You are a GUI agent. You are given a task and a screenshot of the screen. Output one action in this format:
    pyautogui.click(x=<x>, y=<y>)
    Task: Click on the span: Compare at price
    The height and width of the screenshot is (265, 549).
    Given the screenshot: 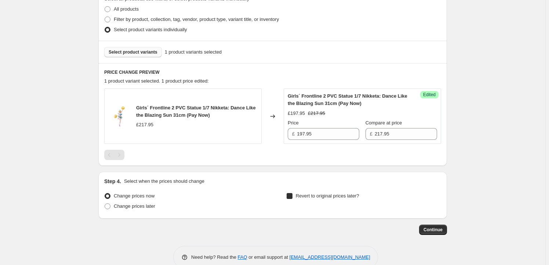 What is the action you would take?
    pyautogui.click(x=384, y=122)
    